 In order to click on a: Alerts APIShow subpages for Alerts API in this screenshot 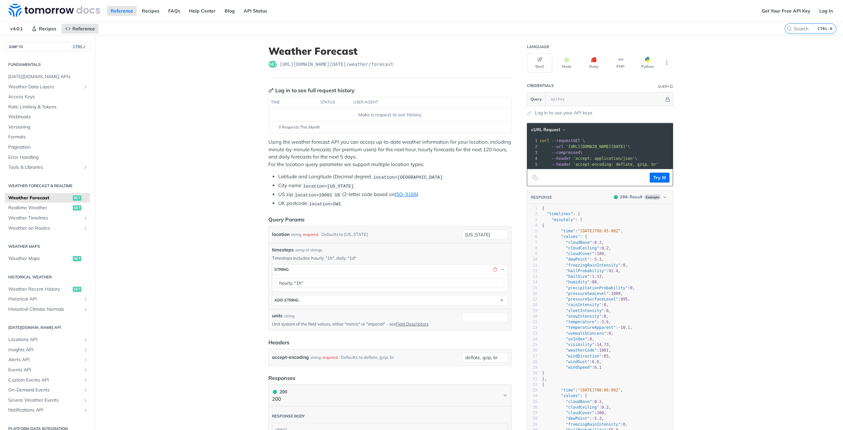, I will do `click(47, 360)`.